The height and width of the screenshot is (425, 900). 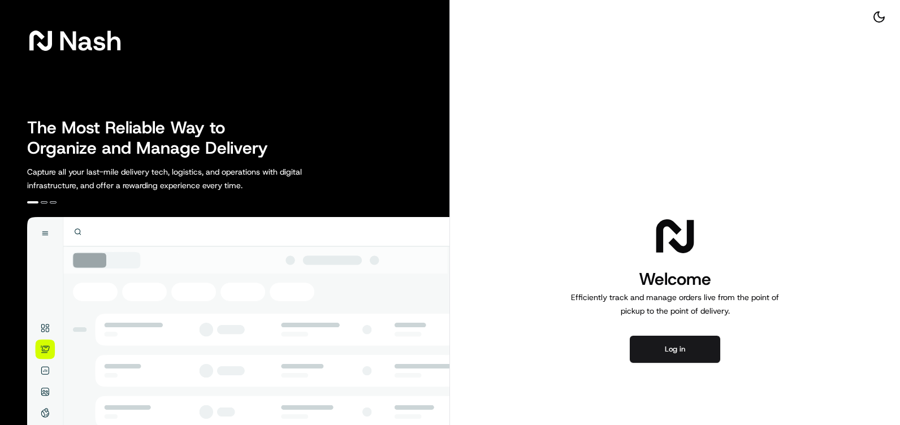 What do you see at coordinates (190, 179) in the screenshot?
I see `p: Capture all your last-mile delivery tech, logistics, and operations with digital infrastructure, ...` at bounding box center [190, 179].